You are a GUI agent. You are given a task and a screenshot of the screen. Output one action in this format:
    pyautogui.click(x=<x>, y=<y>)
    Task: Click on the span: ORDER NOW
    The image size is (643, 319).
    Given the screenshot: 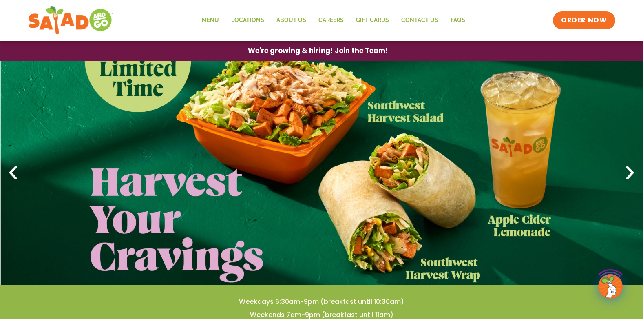 What is the action you would take?
    pyautogui.click(x=584, y=20)
    